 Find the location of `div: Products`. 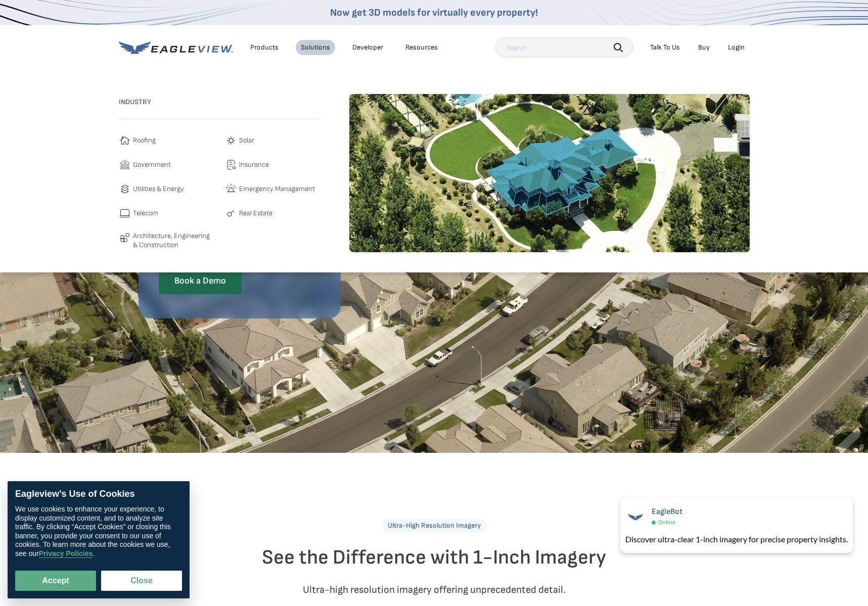

div: Products is located at coordinates (264, 47).